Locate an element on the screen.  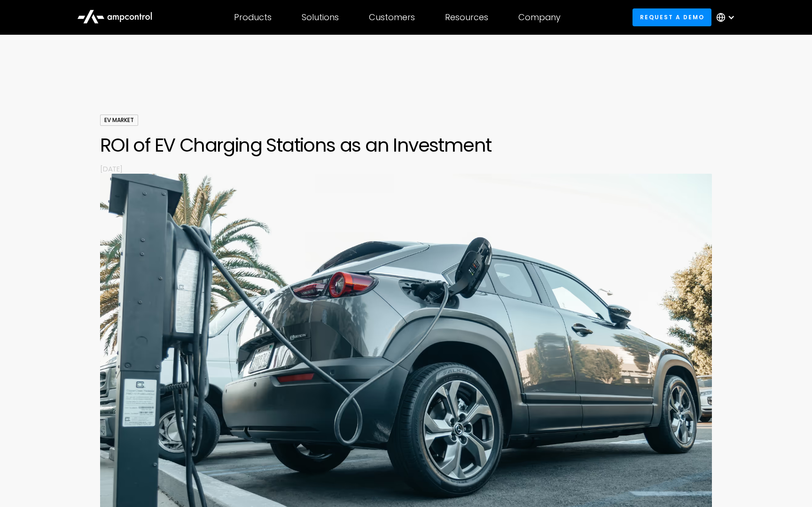
div: EV Market is located at coordinates (119, 120).